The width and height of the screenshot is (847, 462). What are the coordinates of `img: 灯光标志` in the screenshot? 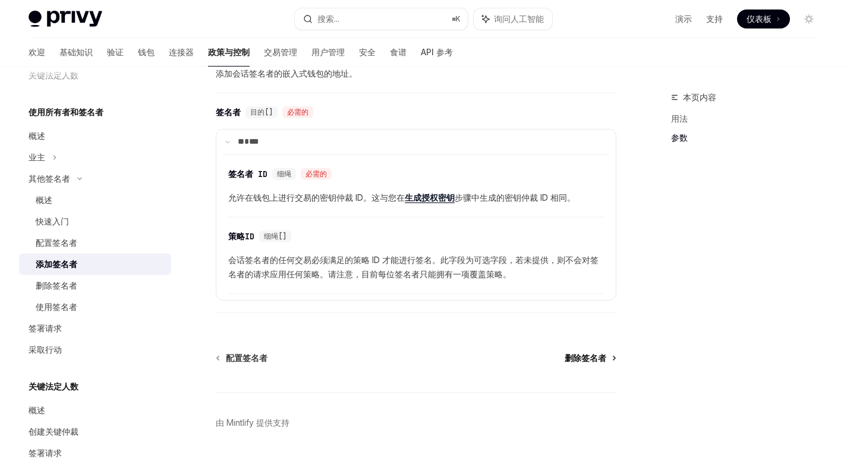 It's located at (65, 19).